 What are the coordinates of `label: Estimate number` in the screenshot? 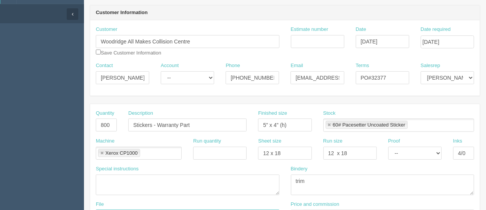 It's located at (309, 29).